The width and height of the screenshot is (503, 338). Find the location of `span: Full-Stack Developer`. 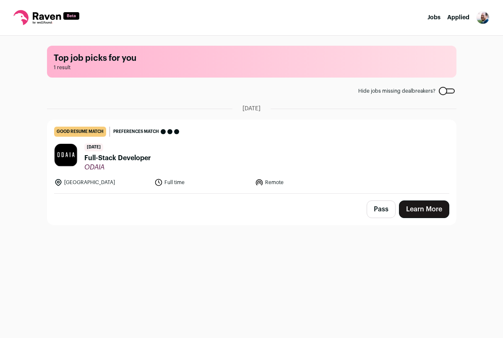

span: Full-Stack Developer is located at coordinates (118, 158).